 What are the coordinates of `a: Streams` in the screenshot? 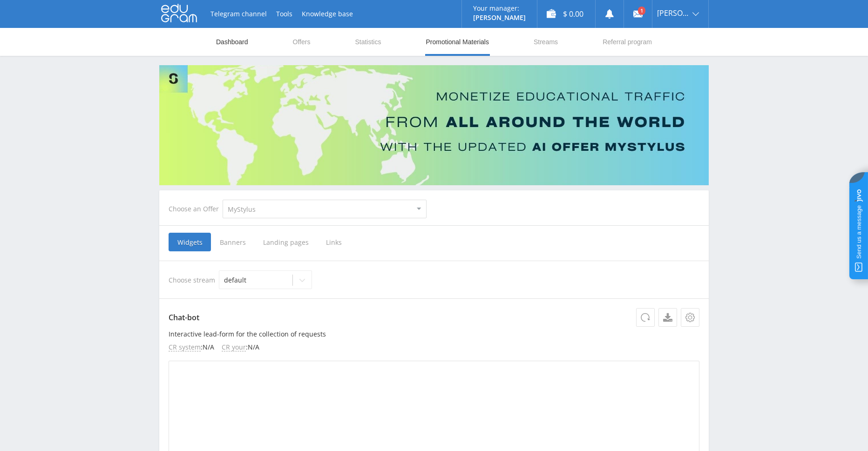 It's located at (545, 42).